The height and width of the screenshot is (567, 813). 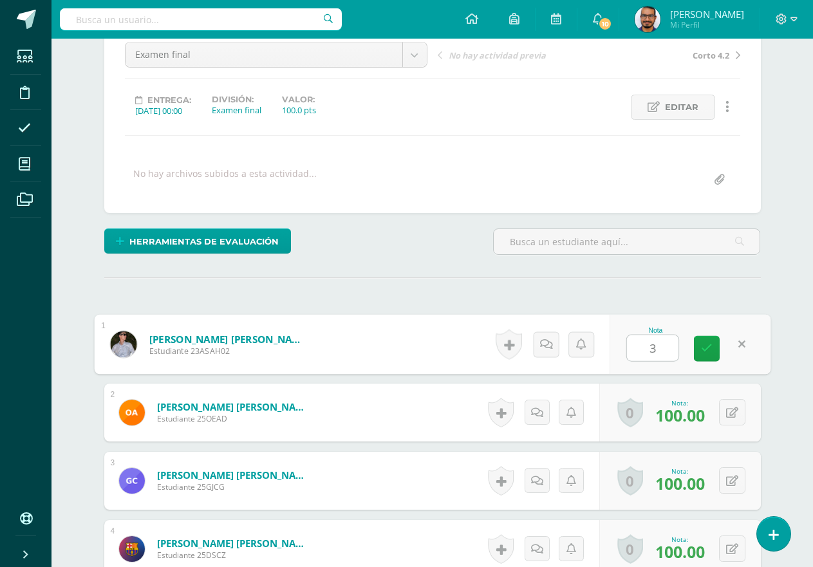 I want to click on a: Examen final, so click(x=276, y=55).